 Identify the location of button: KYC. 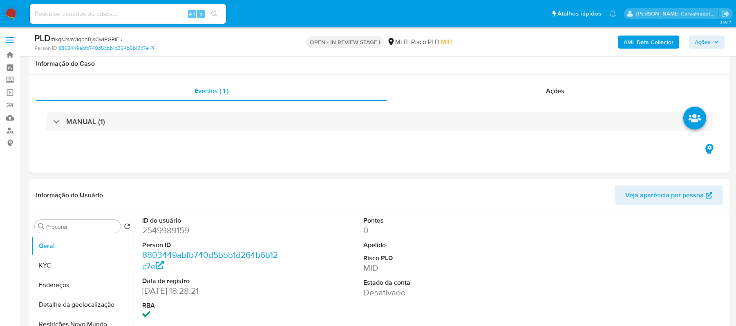
(83, 266).